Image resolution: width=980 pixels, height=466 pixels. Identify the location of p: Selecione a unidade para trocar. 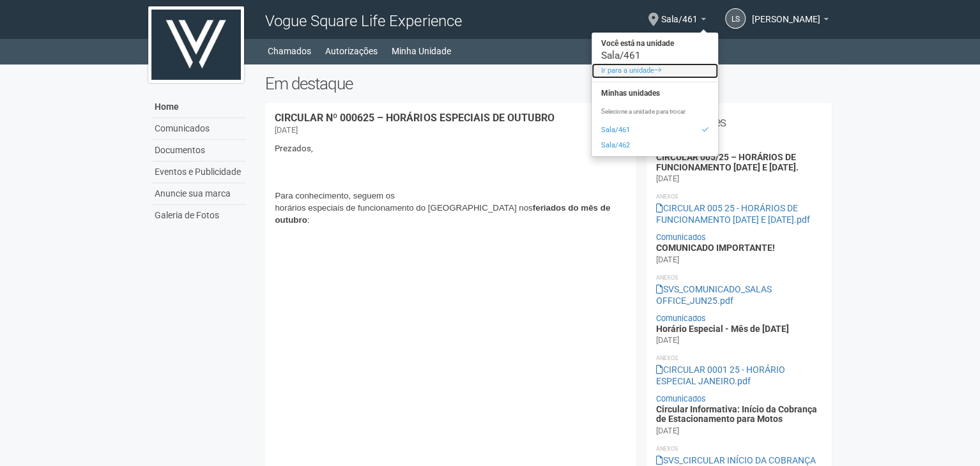
(655, 112).